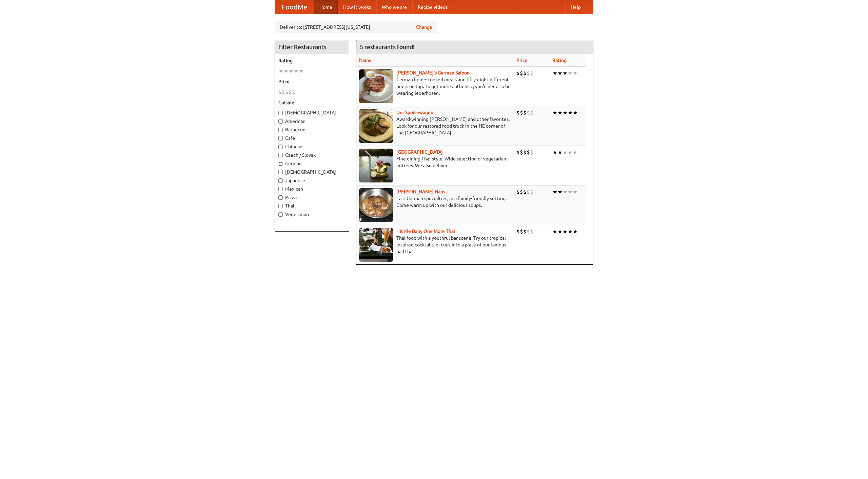 This screenshot has height=479, width=868. What do you see at coordinates (280, 130) in the screenshot?
I see `input: Barbecue` at bounding box center [280, 130].